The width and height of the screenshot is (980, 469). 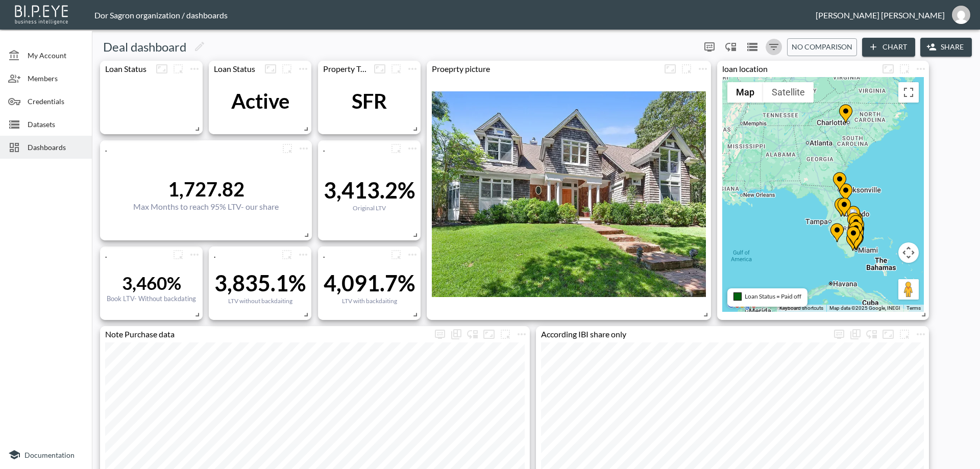 What do you see at coordinates (261, 301) in the screenshot?
I see `div: LTV without backdaiting` at bounding box center [261, 301].